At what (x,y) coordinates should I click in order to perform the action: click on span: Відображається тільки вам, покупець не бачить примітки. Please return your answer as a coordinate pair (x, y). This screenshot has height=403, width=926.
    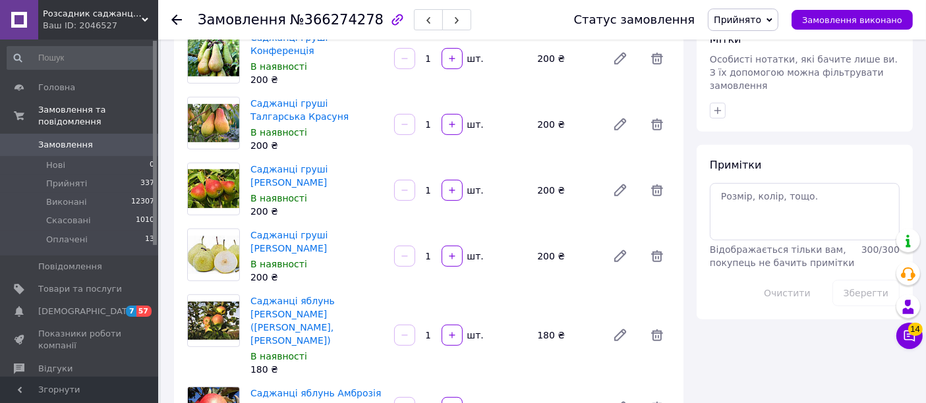
    Looking at the image, I should click on (782, 256).